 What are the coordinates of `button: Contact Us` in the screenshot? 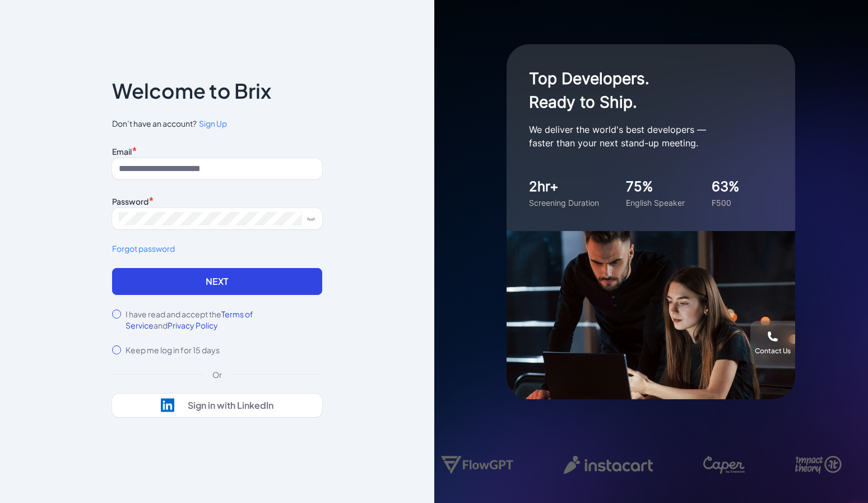 It's located at (773, 343).